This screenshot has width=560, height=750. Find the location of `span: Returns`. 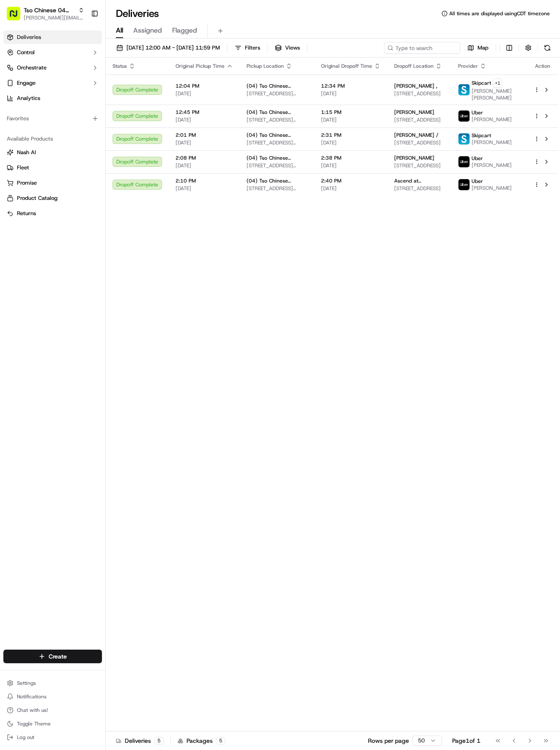

span: Returns is located at coordinates (27, 214).